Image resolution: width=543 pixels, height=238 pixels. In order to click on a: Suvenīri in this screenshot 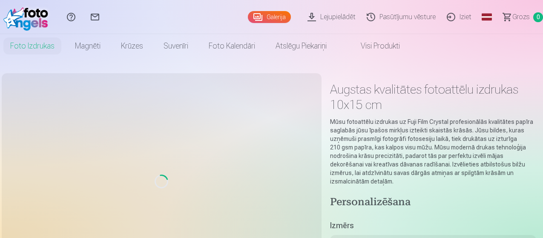, I will do `click(176, 46)`.